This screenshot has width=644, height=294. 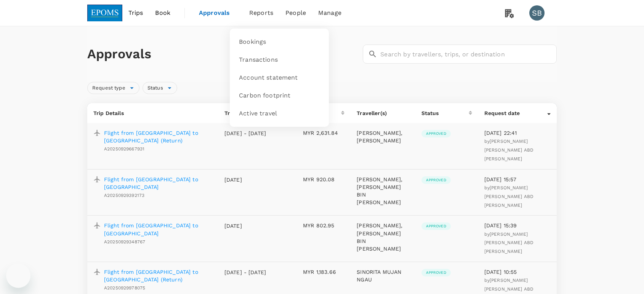 I want to click on span: Approvals, so click(x=218, y=13).